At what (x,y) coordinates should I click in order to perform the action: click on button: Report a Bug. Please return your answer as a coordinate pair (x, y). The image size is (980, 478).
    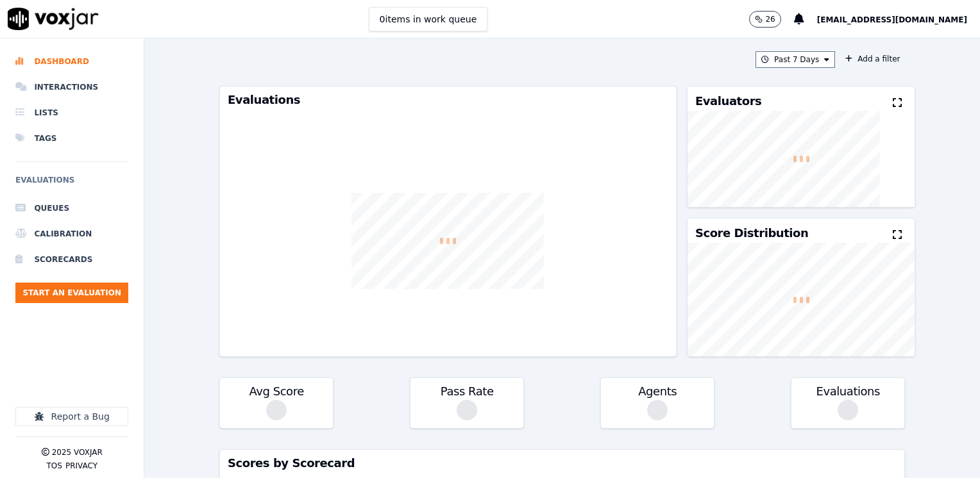
    Looking at the image, I should click on (72, 417).